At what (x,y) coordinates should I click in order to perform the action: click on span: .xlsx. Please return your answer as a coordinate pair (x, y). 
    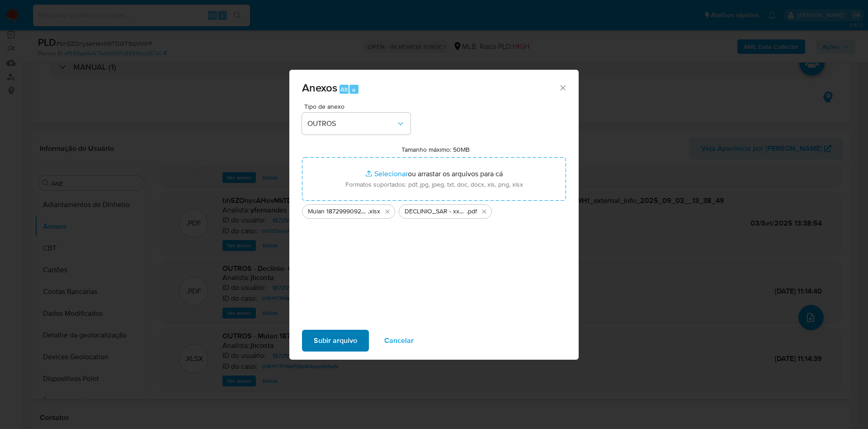
    Looking at the image, I should click on (374, 211).